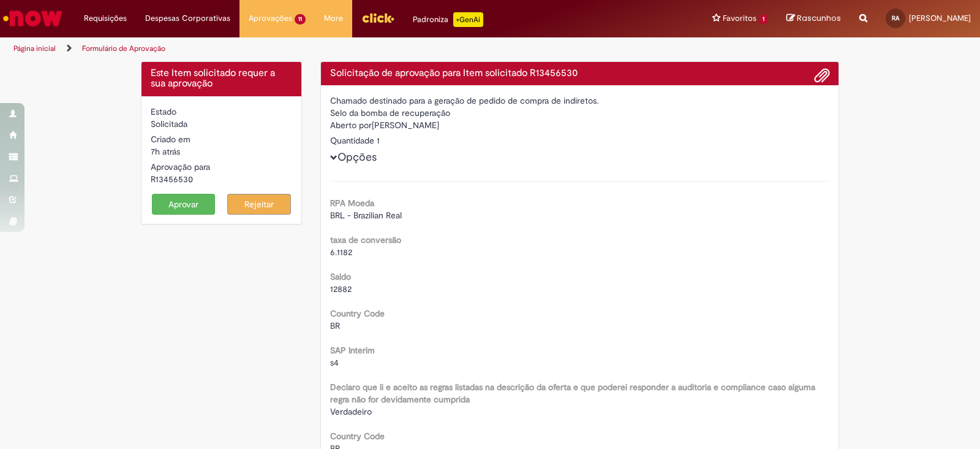  I want to click on h4: Solicitação de aprovação para Item solicitado R13456530, so click(580, 74).